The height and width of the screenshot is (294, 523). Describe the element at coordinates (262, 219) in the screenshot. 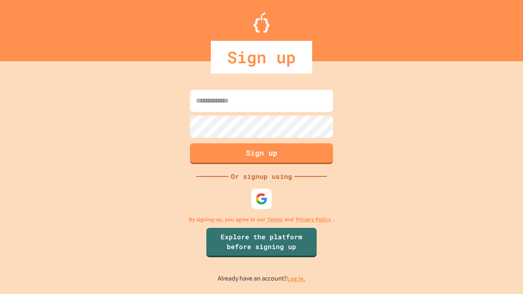

I see `p: By signing up, you agree to our and .` at that location.